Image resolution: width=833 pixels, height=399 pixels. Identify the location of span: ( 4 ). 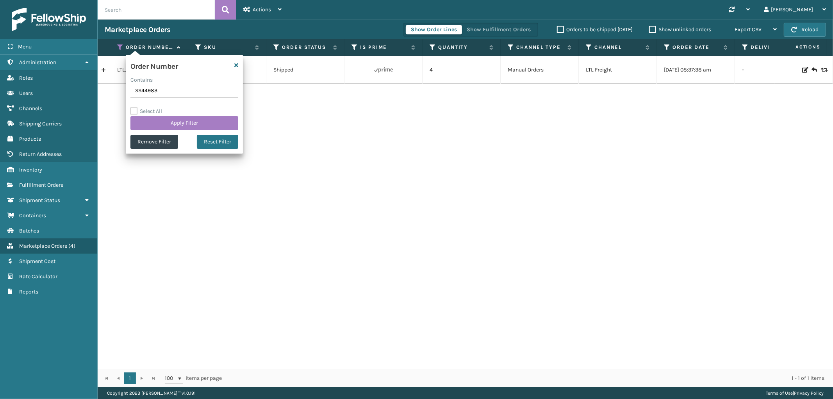
(72, 246).